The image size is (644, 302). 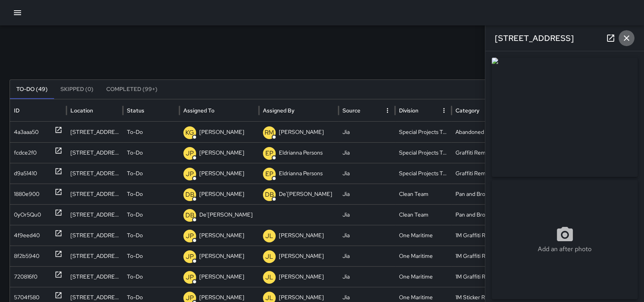 What do you see at coordinates (269, 133) in the screenshot?
I see `p: RM` at bounding box center [269, 133].